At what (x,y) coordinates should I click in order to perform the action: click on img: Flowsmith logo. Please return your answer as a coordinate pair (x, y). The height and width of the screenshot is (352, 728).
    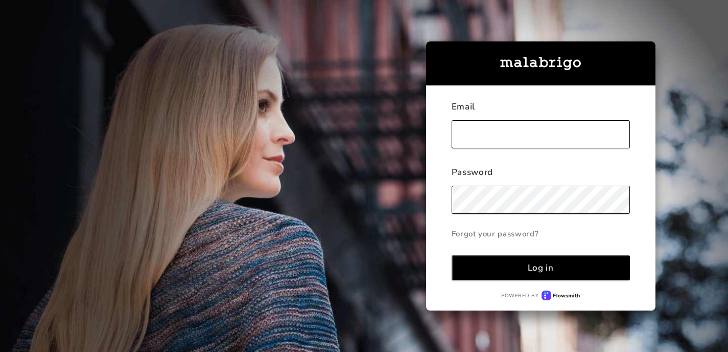
    Looking at the image, I should click on (561, 295).